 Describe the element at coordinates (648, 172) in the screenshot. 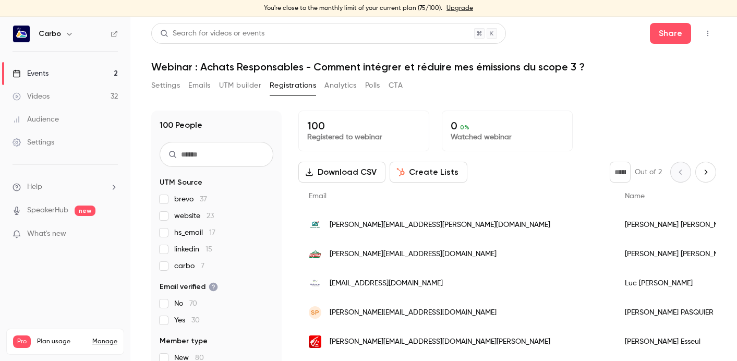

I see `p: Out of 2` at that location.